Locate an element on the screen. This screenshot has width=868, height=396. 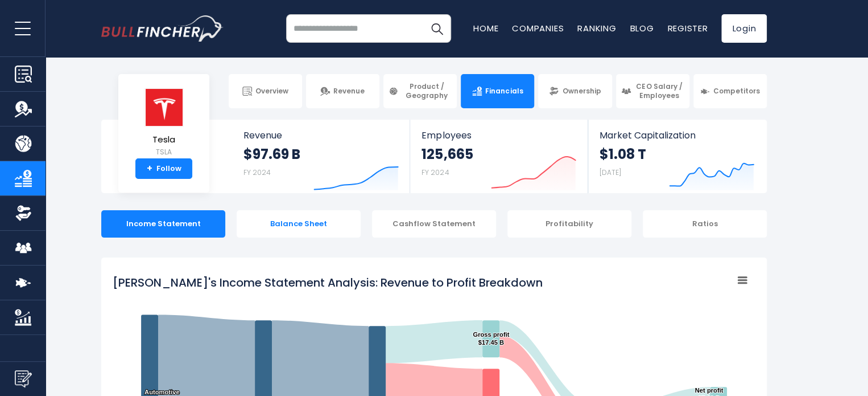
div: Ratios is located at coordinates (705, 224).